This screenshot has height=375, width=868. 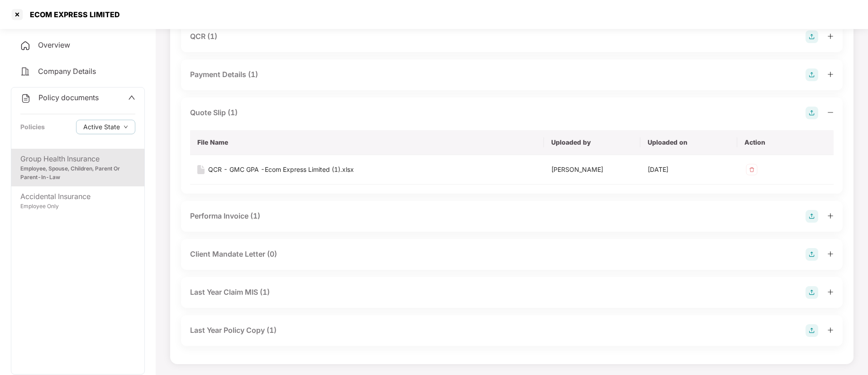 What do you see at coordinates (281, 170) in the screenshot?
I see `div: QCR - GMC GPA -Ecom Express Limited (1).xlsx` at bounding box center [281, 170].